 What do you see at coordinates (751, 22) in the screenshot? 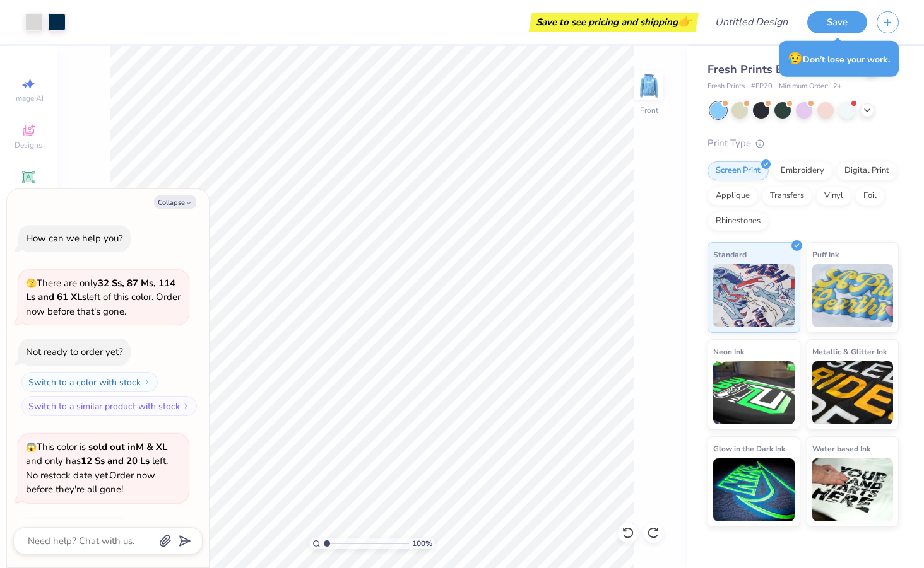
I see `input: Untitled Design` at bounding box center [751, 22].